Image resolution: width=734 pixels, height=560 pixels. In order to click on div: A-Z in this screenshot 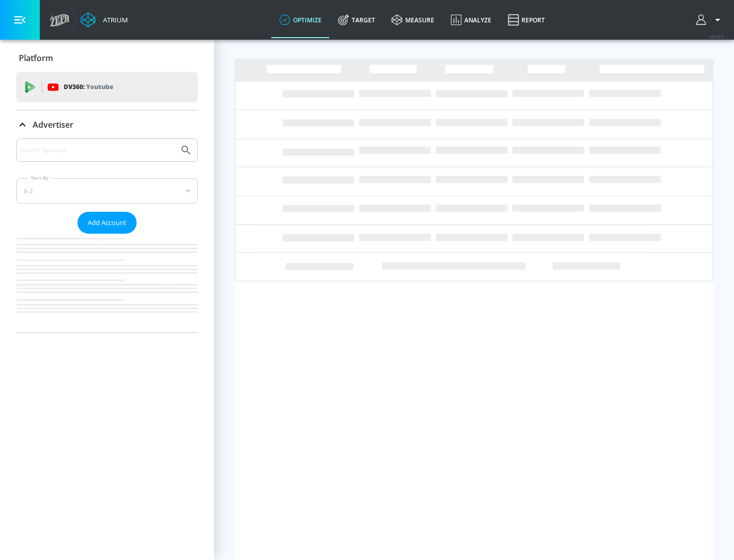, I will do `click(107, 191)`.